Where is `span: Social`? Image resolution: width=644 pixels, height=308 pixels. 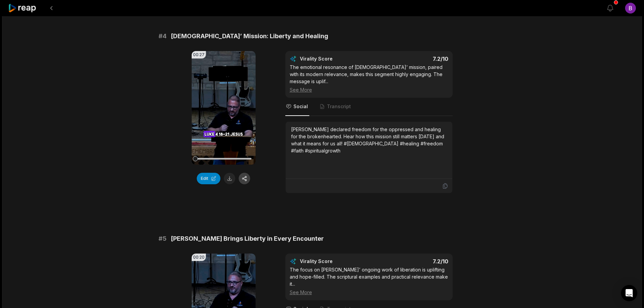
span: Social is located at coordinates (301, 106).